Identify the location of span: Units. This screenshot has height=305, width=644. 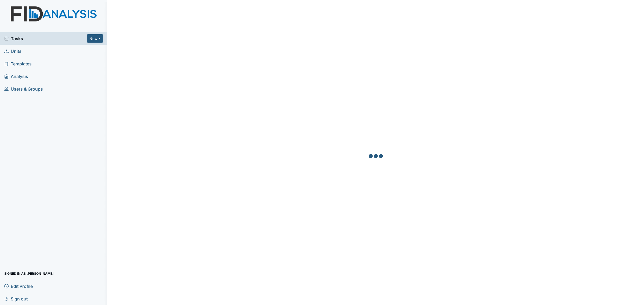
(13, 51).